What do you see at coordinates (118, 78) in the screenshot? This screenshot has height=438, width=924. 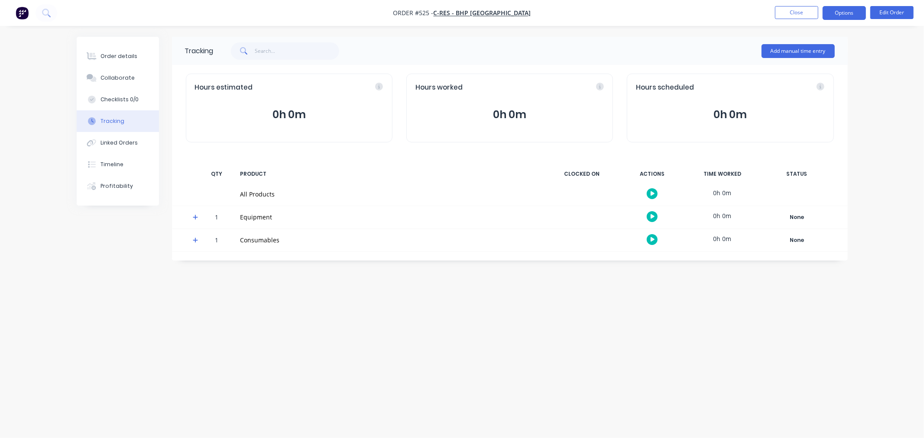 I see `button: Collaborate` at bounding box center [118, 78].